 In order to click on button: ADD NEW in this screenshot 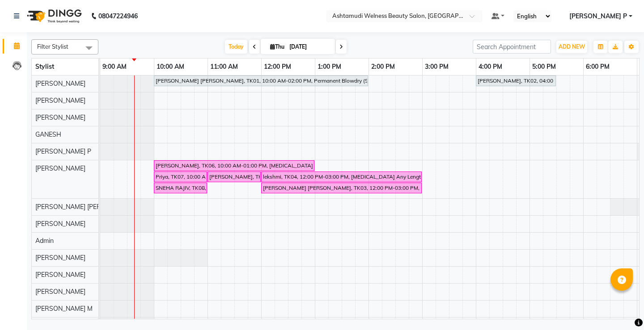, I will do `click(572, 47)`.